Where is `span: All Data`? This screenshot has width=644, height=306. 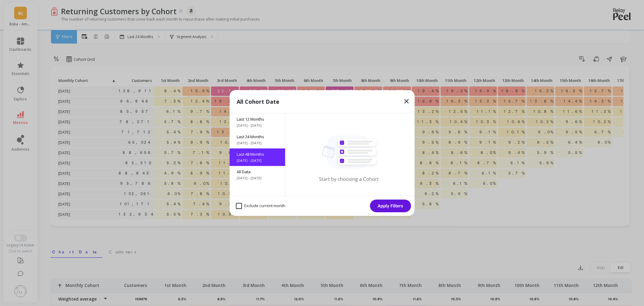
span: All Data is located at coordinates (257, 172).